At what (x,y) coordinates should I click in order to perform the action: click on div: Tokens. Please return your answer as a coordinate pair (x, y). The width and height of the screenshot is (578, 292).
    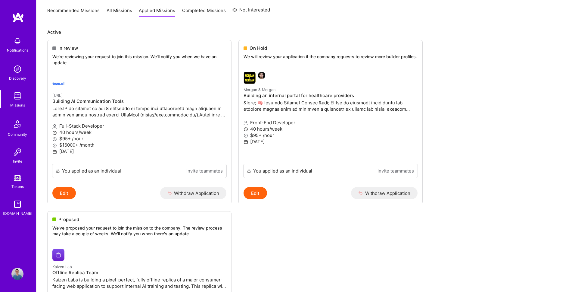
    Looking at the image, I should click on (17, 186).